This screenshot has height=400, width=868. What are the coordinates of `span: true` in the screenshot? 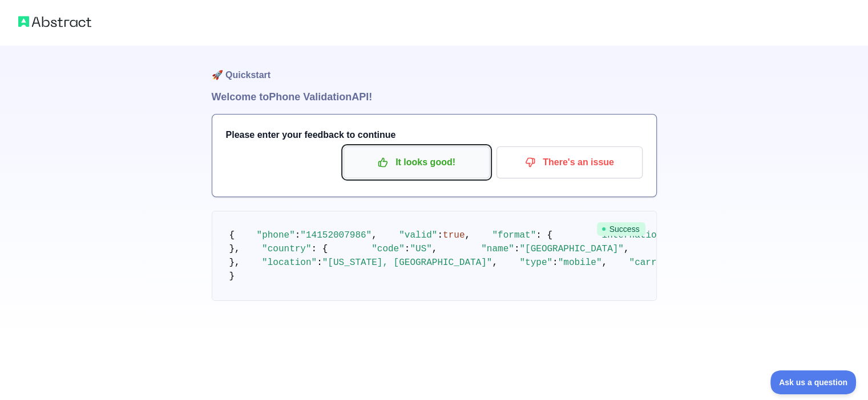 It's located at (454, 235).